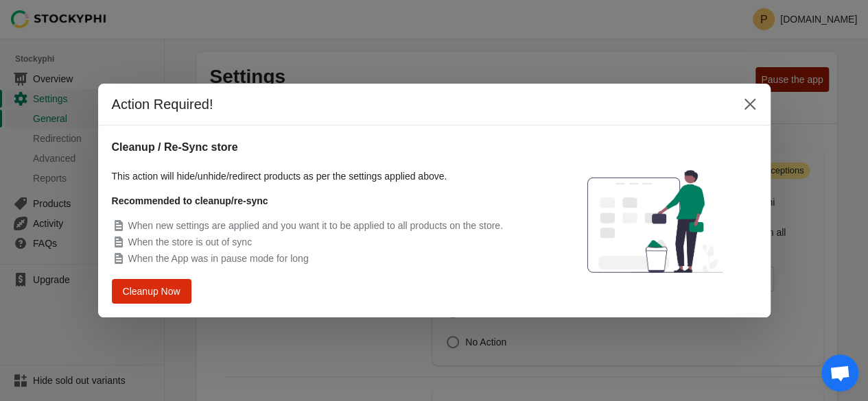  Describe the element at coordinates (325, 148) in the screenshot. I see `h2: Cleanup / Re-Sync store` at that location.